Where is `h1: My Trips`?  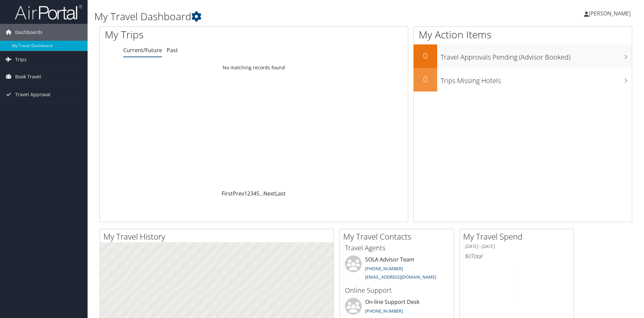 h1: My Trips is located at coordinates (190, 35).